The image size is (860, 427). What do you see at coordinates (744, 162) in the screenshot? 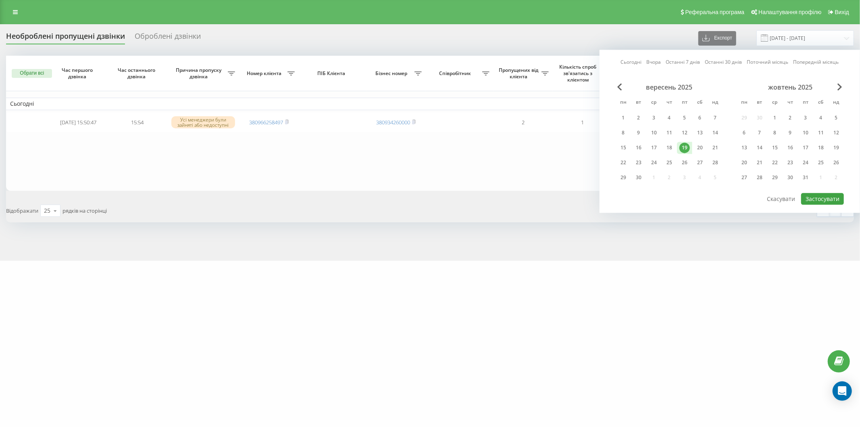
I see `div: пн 20 жовт 2025 р.` at bounding box center [744, 162].